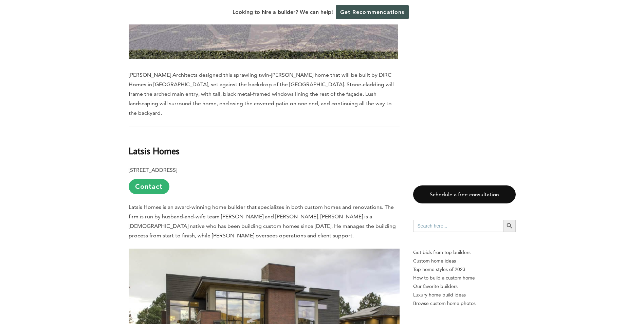  I want to click on a: Custom home ideas, so click(464, 261).